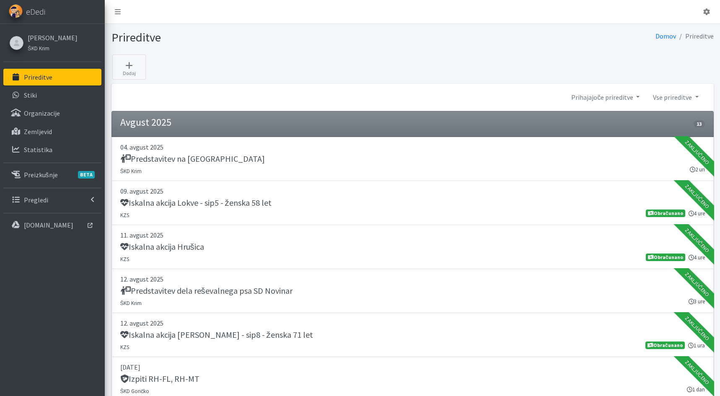 This screenshot has width=720, height=396. I want to click on a: 11. avgust 2025 Iskalna akcija Hrušica KZS 4 ure Obračunano Zaključeno, so click(412, 247).